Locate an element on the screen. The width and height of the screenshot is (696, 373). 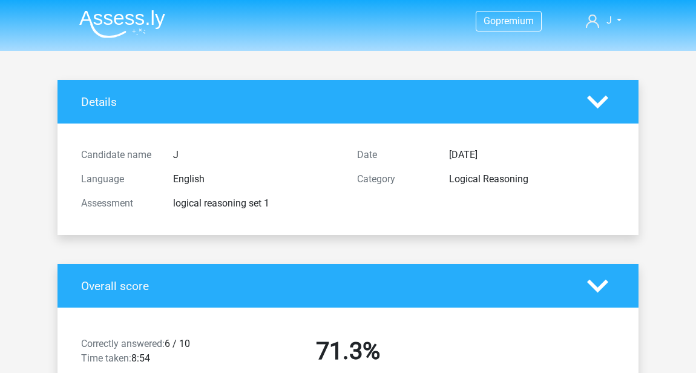
h2: 71.3% is located at coordinates (348, 351).